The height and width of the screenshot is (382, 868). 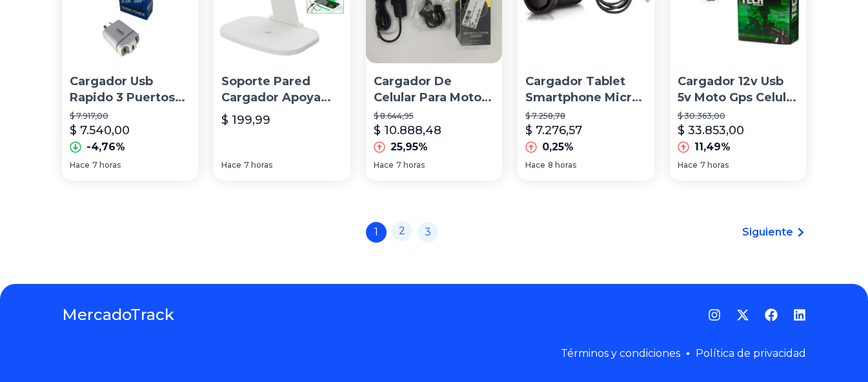 I want to click on p: $ 7.258,78, so click(x=585, y=117).